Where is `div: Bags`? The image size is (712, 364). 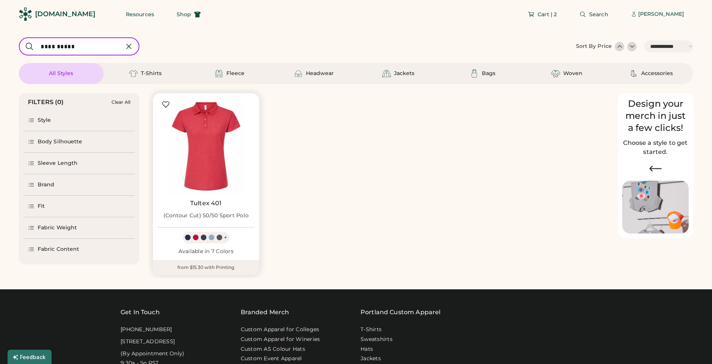
div: Bags is located at coordinates (489, 73).